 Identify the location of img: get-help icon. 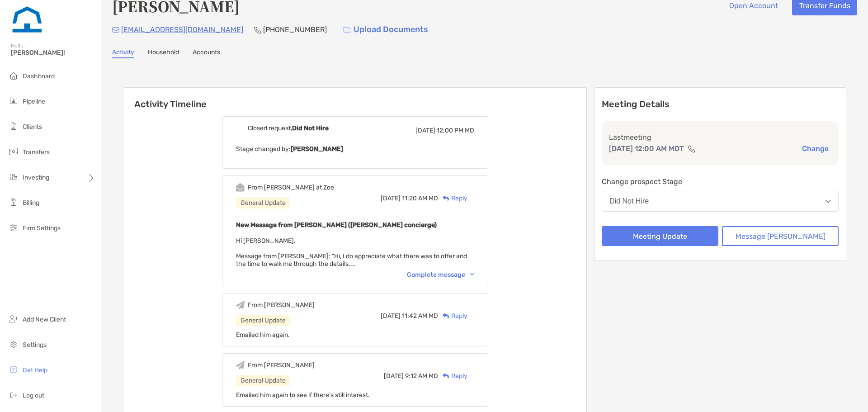
(13, 369).